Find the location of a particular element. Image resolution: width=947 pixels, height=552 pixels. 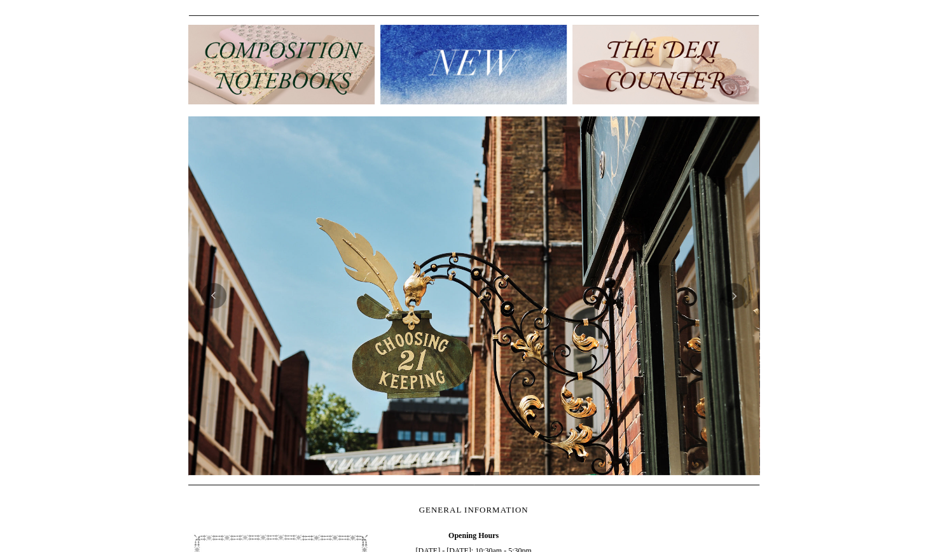

b: Opening Hours is located at coordinates (473, 535).